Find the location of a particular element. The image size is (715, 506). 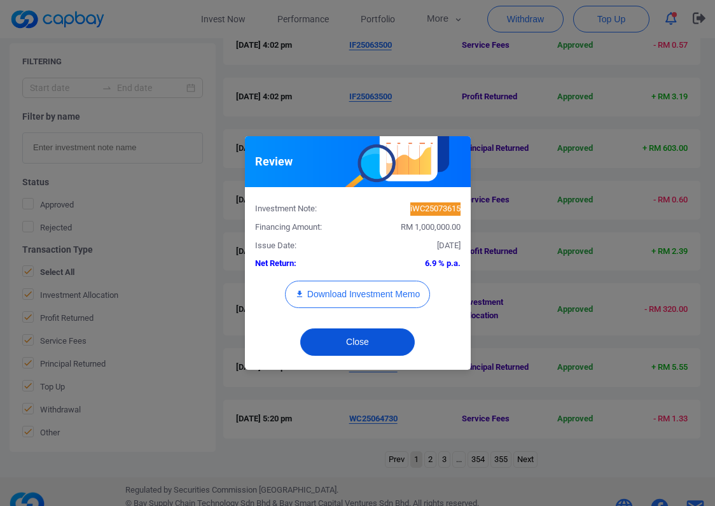

h5: Review is located at coordinates (274, 162).